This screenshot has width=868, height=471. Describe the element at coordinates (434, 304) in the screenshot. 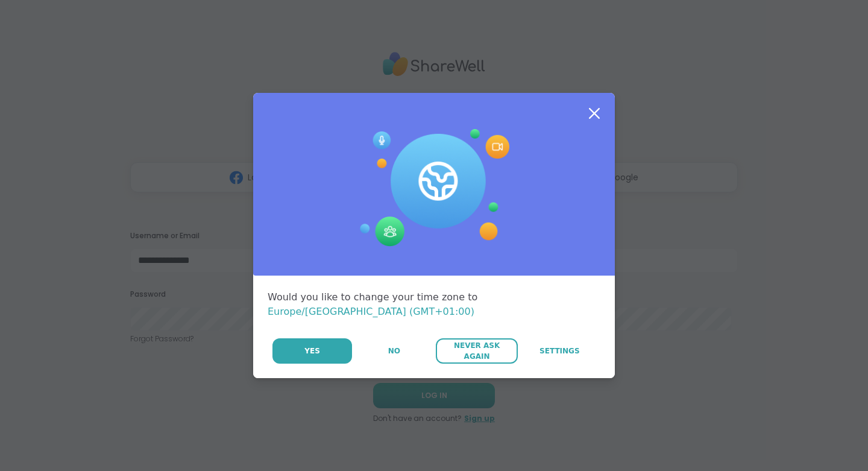

I see `div: Would you like to change your time zone to` at that location.